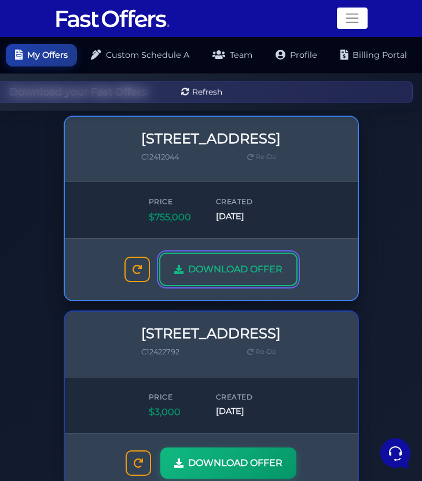 Image resolution: width=422 pixels, height=481 pixels. I want to click on span: Refresh, so click(207, 92).